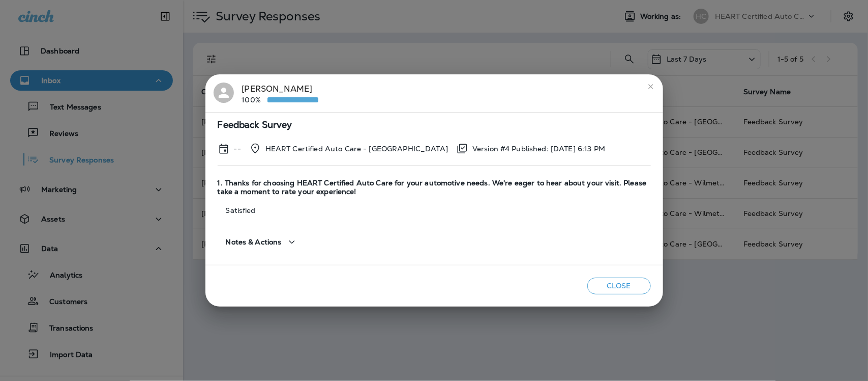 The height and width of the screenshot is (381, 868). I want to click on p: Satisfied, so click(435, 211).